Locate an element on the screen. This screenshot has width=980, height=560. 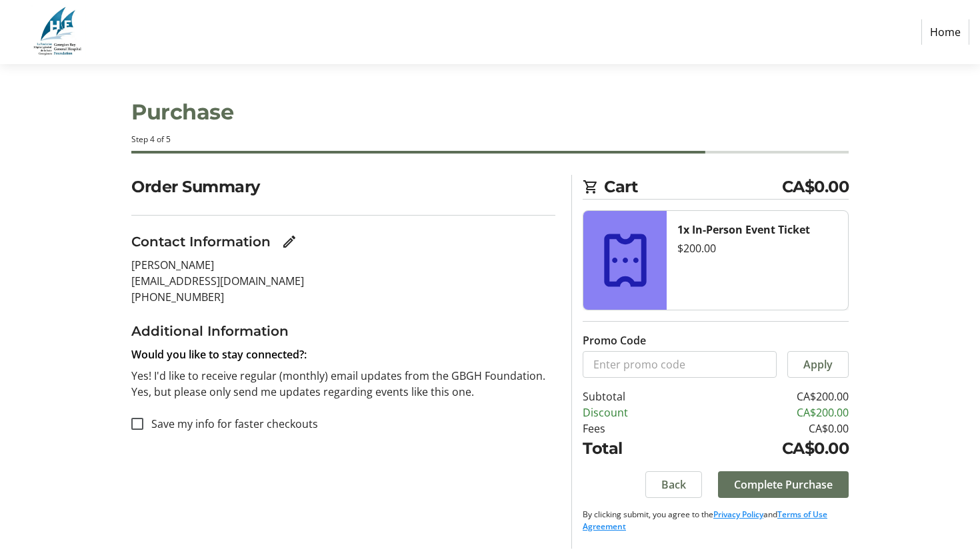
img: Georgian Bay General Hospital Foundation's Logo is located at coordinates (58, 32).